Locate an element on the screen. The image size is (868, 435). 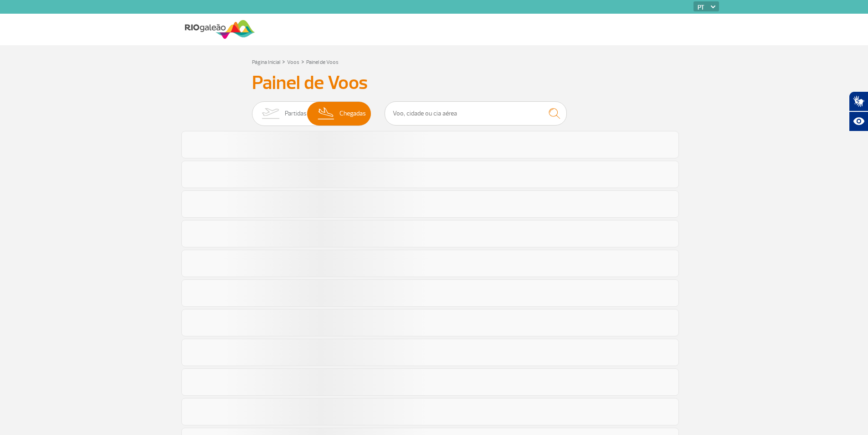
button: Abrir tradutor de língua de sinais. is located at coordinates (859, 101).